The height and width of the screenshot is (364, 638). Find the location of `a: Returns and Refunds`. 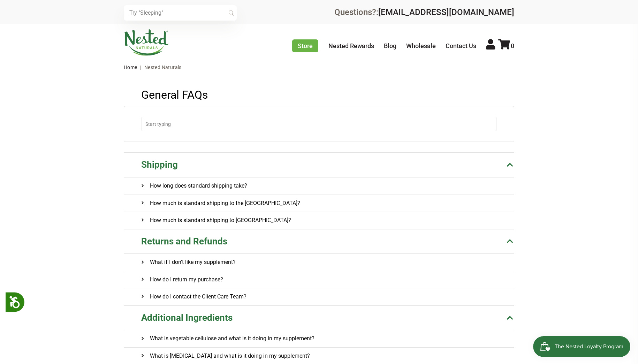

a: Returns and Refunds is located at coordinates (319, 242).